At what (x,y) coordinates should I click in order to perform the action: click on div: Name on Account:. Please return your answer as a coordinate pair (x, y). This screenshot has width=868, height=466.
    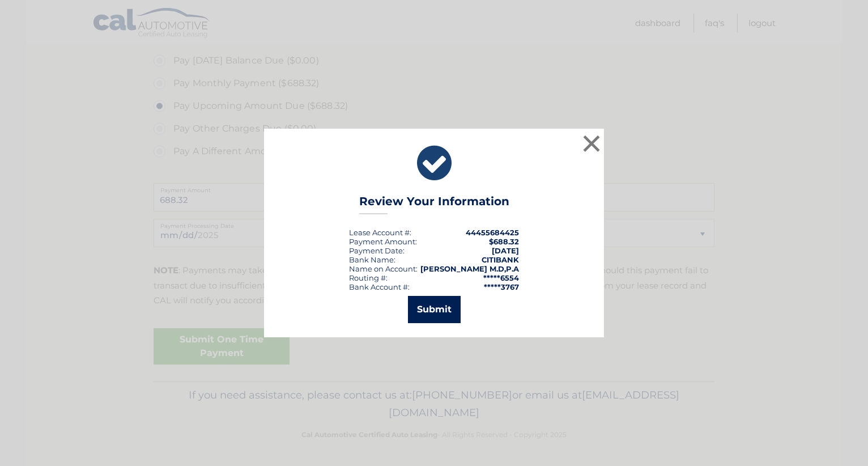
    Looking at the image, I should click on (383, 269).